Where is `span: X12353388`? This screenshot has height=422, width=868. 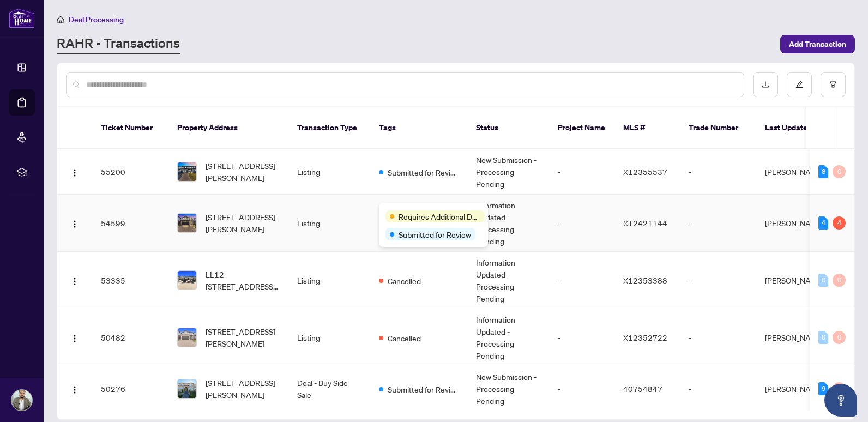 span: X12353388 is located at coordinates (645, 280).